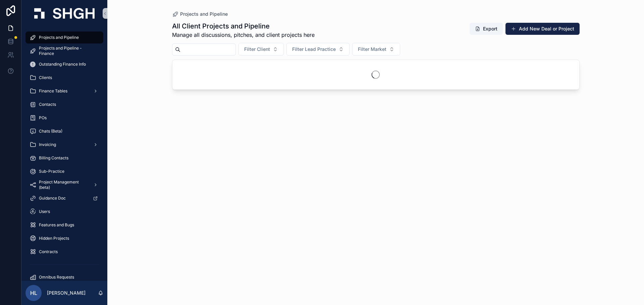 The height and width of the screenshot is (305, 644). What do you see at coordinates (65, 64) in the screenshot?
I see `a: Outstanding Finance Info` at bounding box center [65, 64].